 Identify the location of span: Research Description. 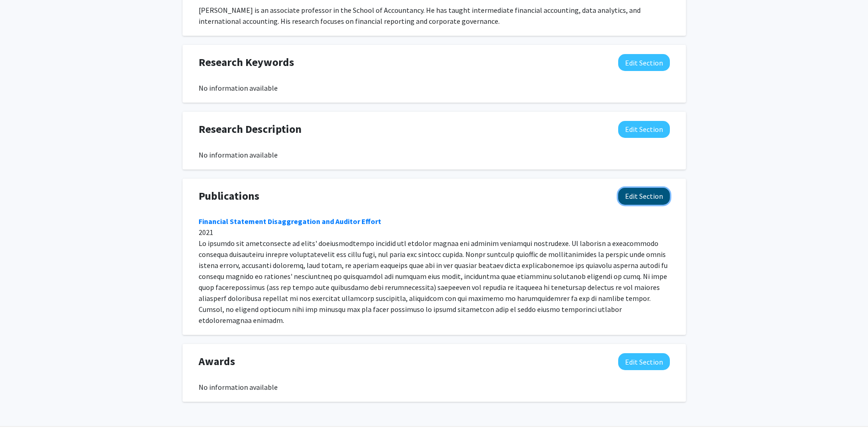
(250, 129).